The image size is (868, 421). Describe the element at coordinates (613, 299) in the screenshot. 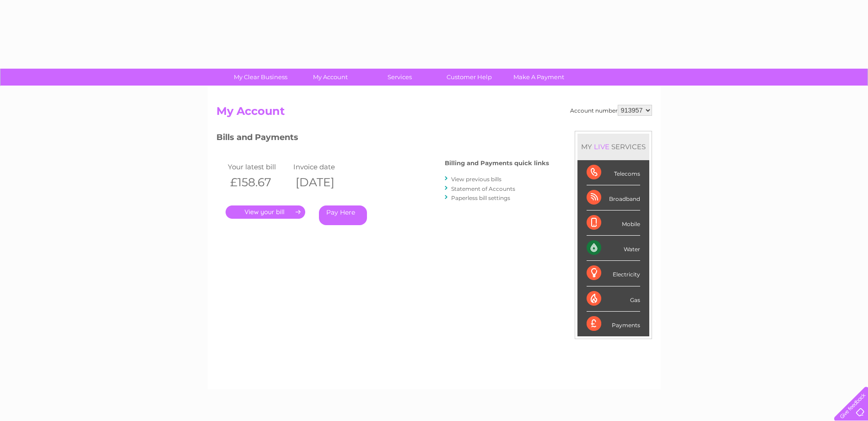

I see `div: Gas` at that location.